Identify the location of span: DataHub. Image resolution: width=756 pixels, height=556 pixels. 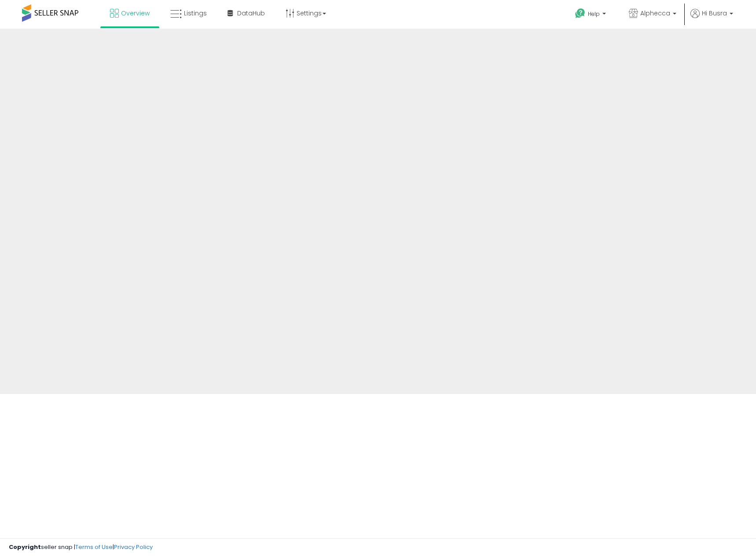
(251, 13).